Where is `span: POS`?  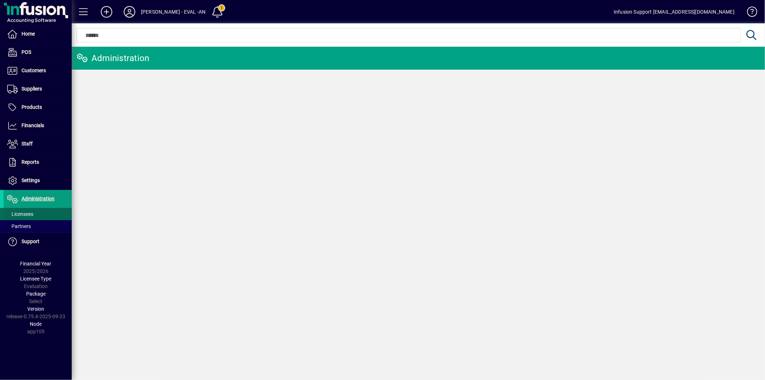
span: POS is located at coordinates (26, 52).